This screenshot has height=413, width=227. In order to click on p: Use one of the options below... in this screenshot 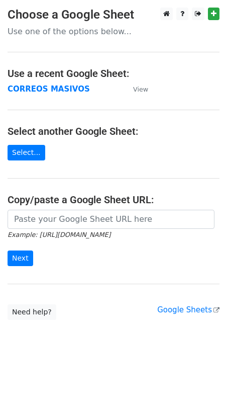, I will do `click(114, 31)`.